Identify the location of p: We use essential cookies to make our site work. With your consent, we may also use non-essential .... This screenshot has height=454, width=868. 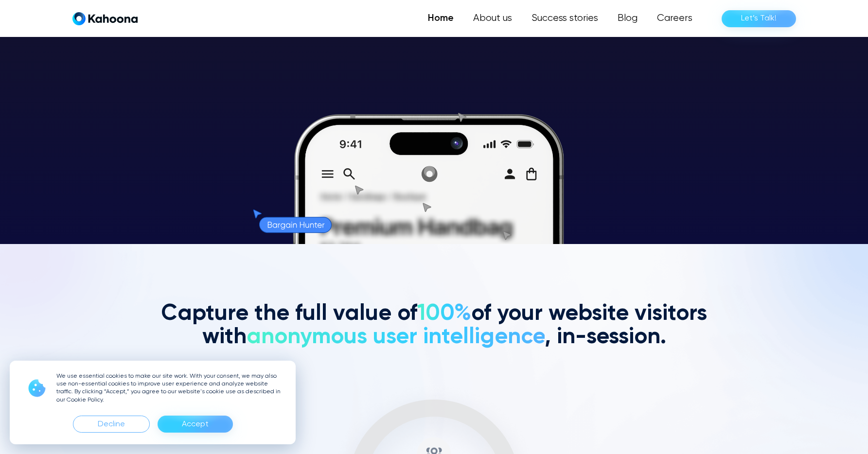
(170, 388).